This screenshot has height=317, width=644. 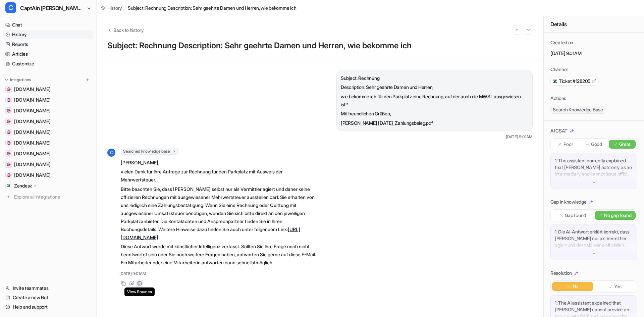 What do you see at coordinates (578, 110) in the screenshot?
I see `span: Search Knowledge Base` at bounding box center [578, 110].